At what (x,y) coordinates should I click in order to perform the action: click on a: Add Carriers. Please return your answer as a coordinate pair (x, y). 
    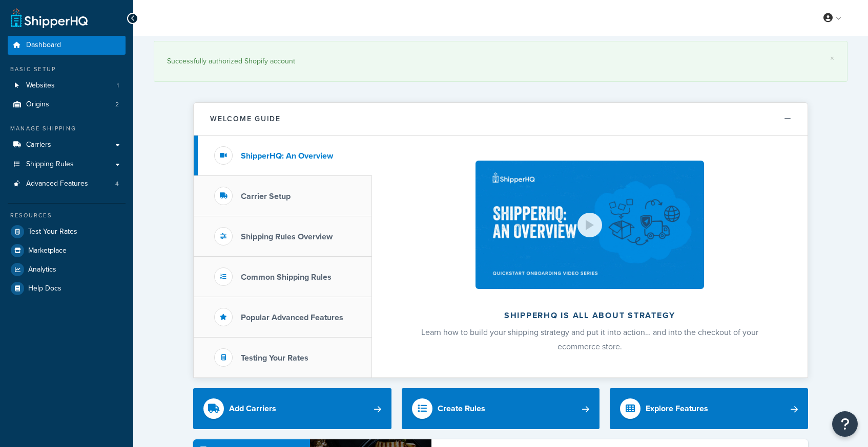
    Looking at the image, I should click on (292, 409).